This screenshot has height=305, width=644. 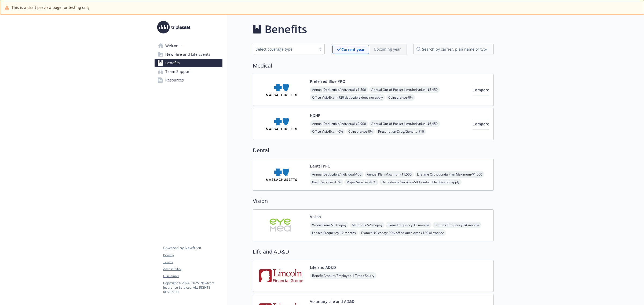 What do you see at coordinates (328, 81) in the screenshot?
I see `button: Preferred Blue PPO` at bounding box center [328, 81].